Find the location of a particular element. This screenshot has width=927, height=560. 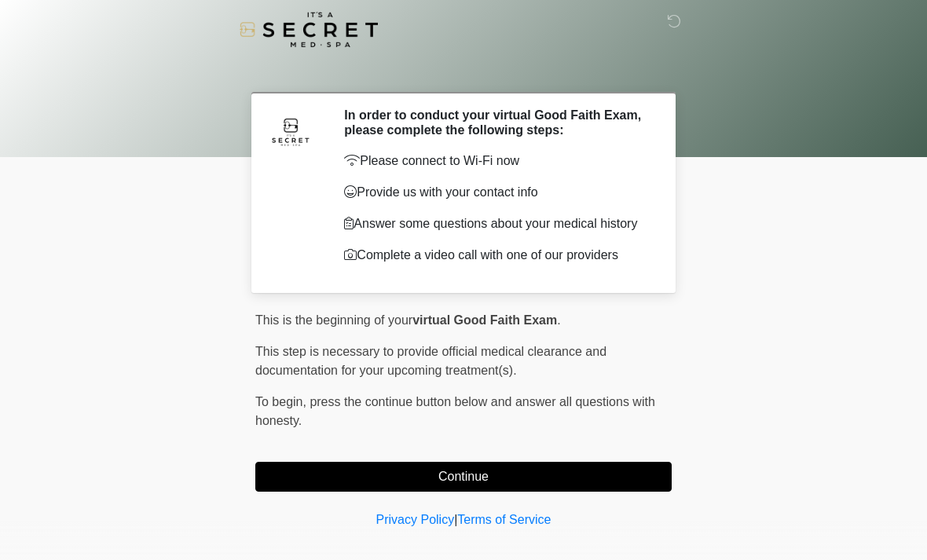

button: Continue is located at coordinates (464, 477).